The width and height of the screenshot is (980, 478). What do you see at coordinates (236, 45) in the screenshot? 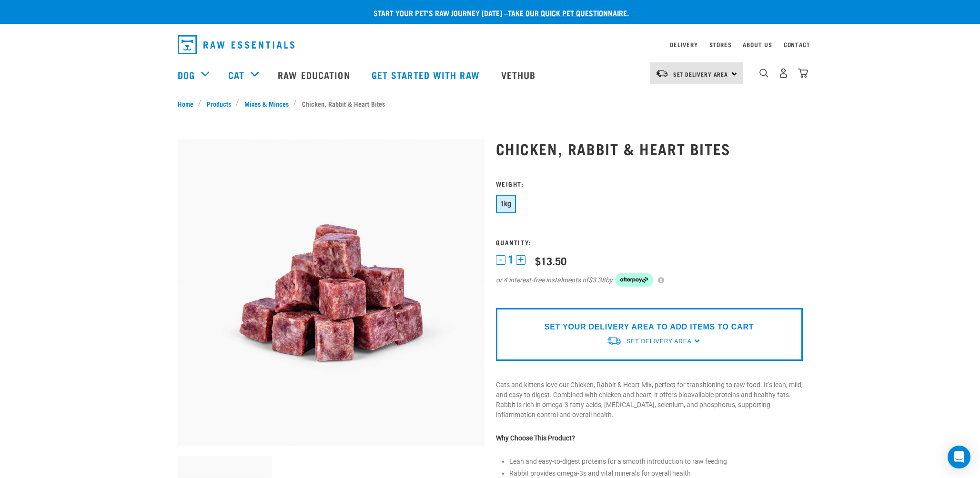
I see `img: Raw Essentials Logo` at bounding box center [236, 45].